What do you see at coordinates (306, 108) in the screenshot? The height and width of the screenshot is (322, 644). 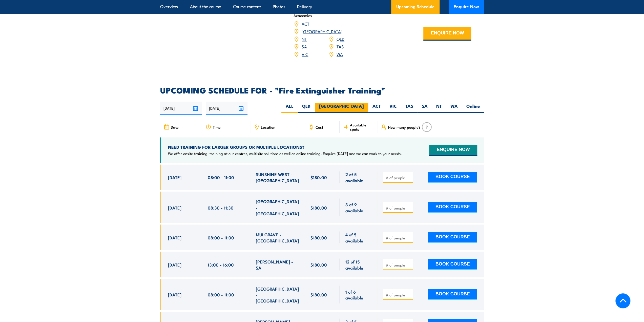 I see `label: QLD` at bounding box center [306, 108].